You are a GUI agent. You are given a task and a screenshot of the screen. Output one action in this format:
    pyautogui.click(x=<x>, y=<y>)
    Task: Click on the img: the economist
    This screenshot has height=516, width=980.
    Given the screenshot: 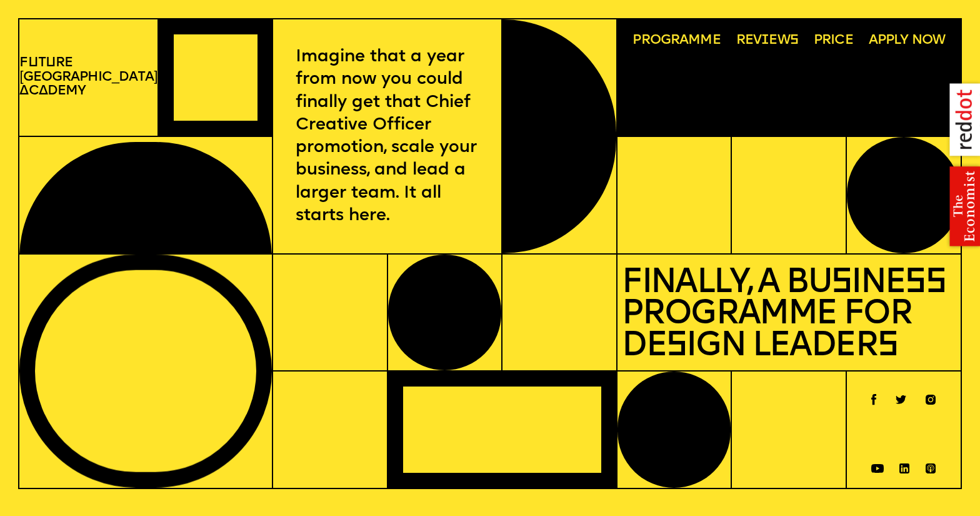 What is the action you would take?
    pyautogui.click(x=959, y=207)
    